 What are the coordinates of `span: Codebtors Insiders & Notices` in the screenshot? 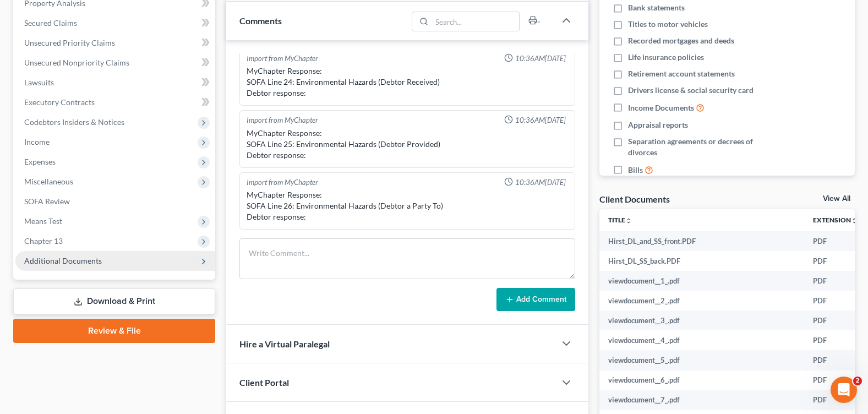 It's located at (75, 122).